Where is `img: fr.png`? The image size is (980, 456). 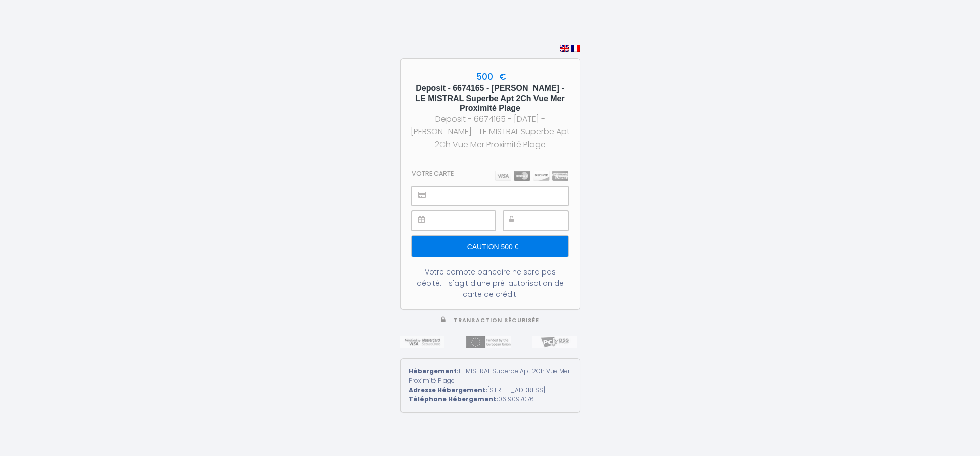 img: fr.png is located at coordinates (576, 48).